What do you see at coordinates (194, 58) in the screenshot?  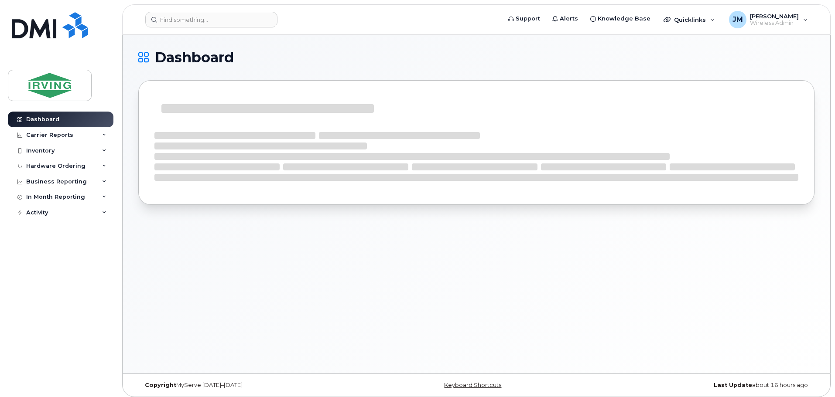 I see `span: Dashboard` at bounding box center [194, 58].